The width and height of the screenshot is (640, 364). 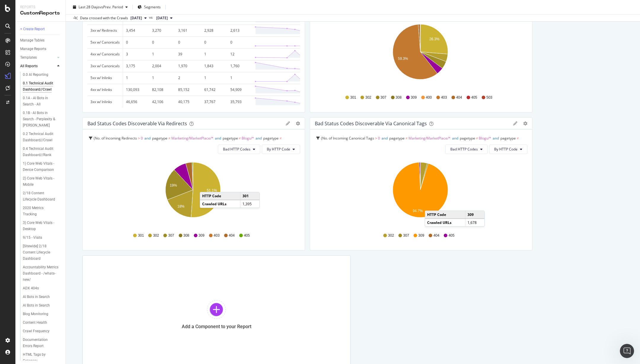 What do you see at coordinates (202, 236) in the screenshot?
I see `span: 309` at bounding box center [202, 236].